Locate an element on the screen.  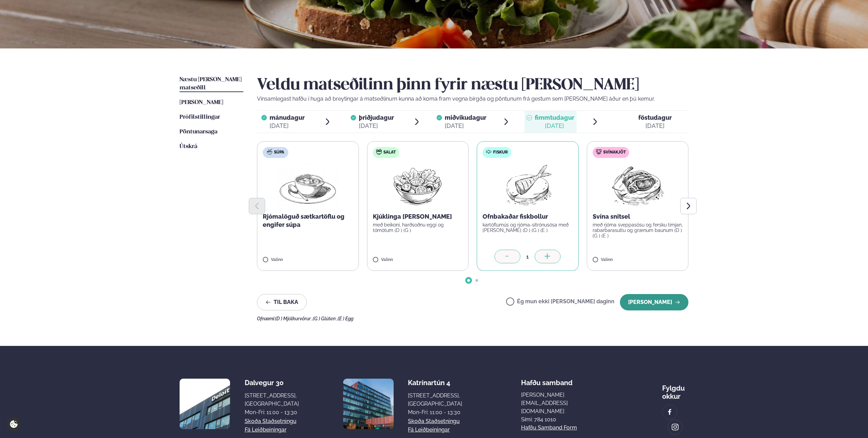
span: þriðjudagur is located at coordinates (376, 117).